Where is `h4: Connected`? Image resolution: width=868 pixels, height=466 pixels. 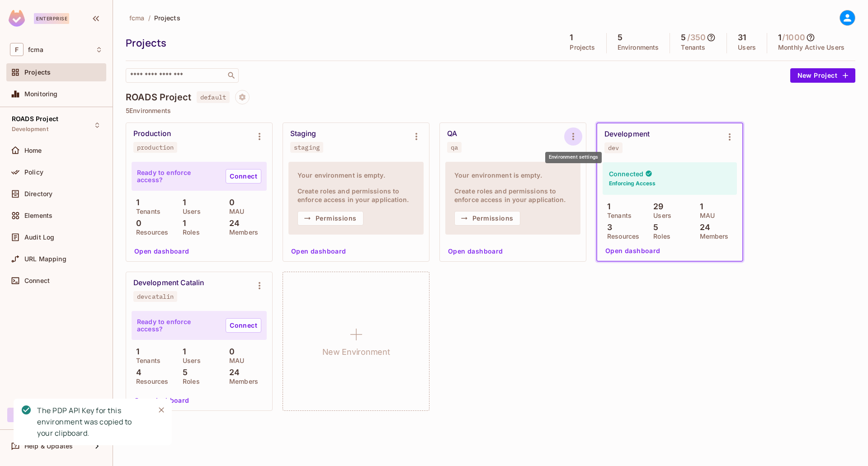
h4: Connected is located at coordinates (626, 174).